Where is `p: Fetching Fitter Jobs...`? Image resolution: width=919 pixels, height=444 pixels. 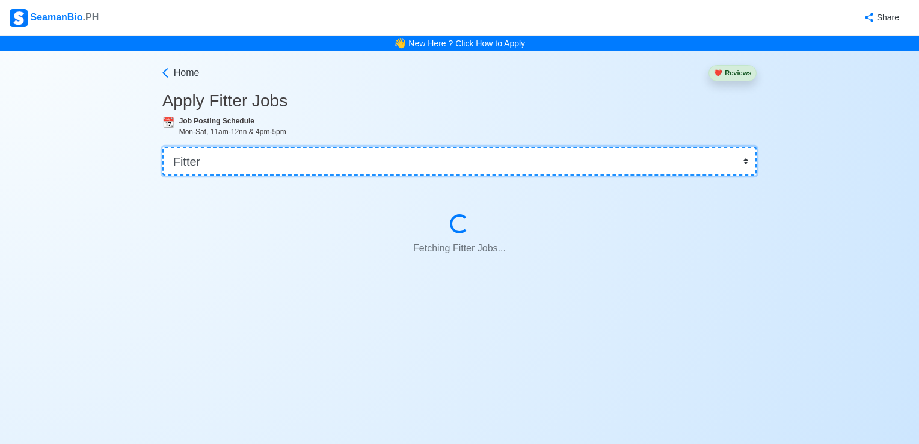 p: Fetching Fitter Jobs... is located at coordinates (459, 248).